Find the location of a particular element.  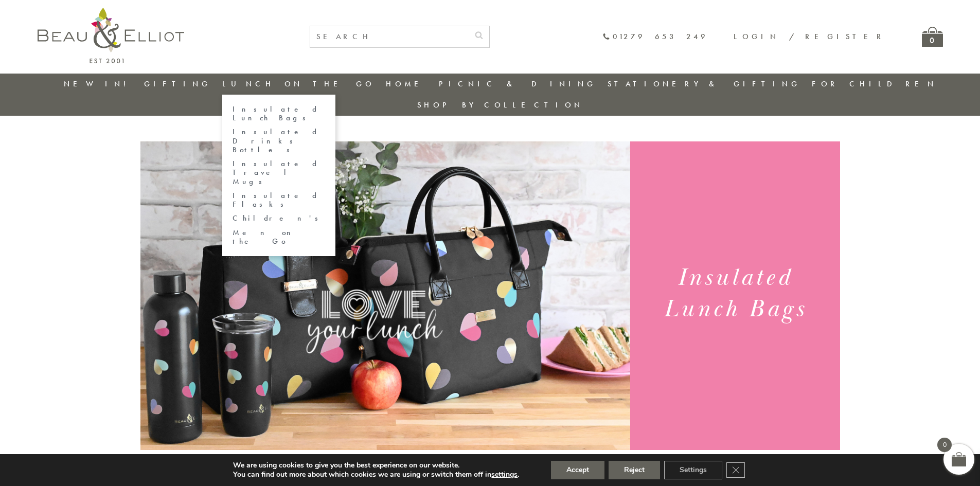

a: New in! is located at coordinates (98, 84).